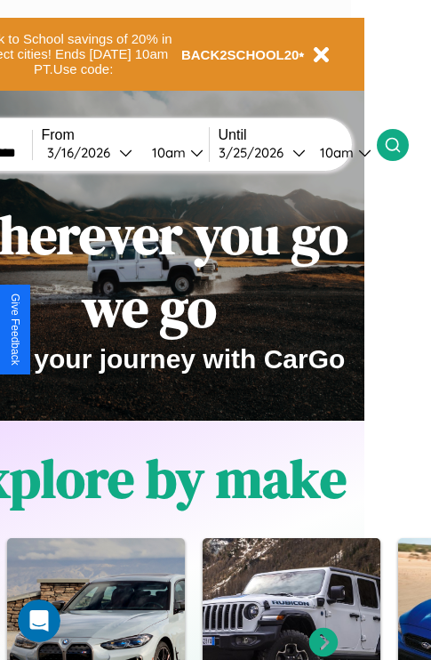 The image size is (431, 660). Describe the element at coordinates (83, 152) in the screenshot. I see `div: 3 / 16 / 2026` at that location.